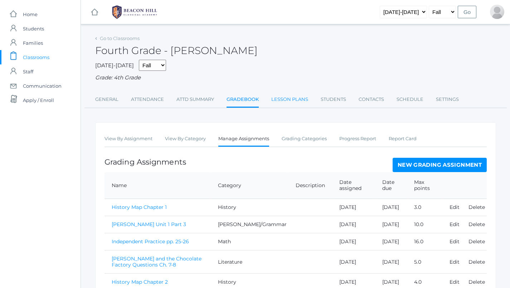 This screenshot has width=510, height=288. I want to click on a: Independent Practice pp. 25-26, so click(150, 242).